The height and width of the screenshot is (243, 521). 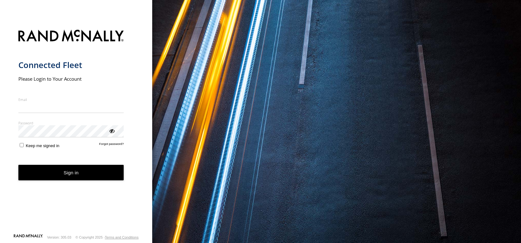 What do you see at coordinates (59, 238) in the screenshot?
I see `div: Version: 305.03` at bounding box center [59, 238].